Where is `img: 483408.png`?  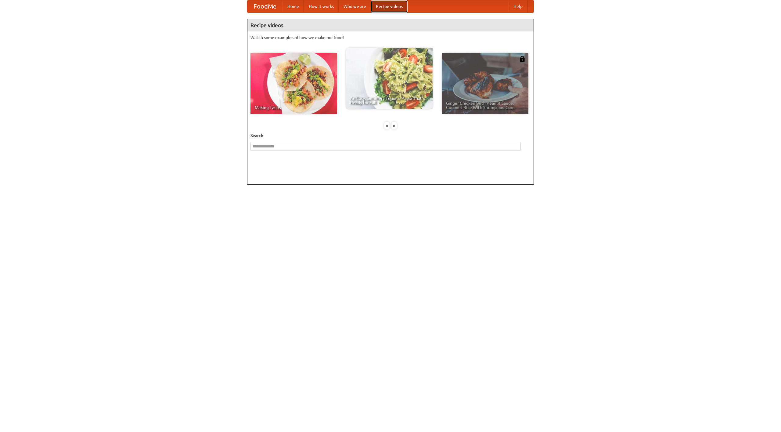 img: 483408.png is located at coordinates (522, 59).